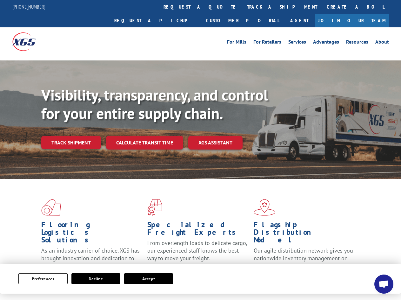 The height and width of the screenshot is (300, 401). I want to click on a: Track shipment, so click(71, 142).